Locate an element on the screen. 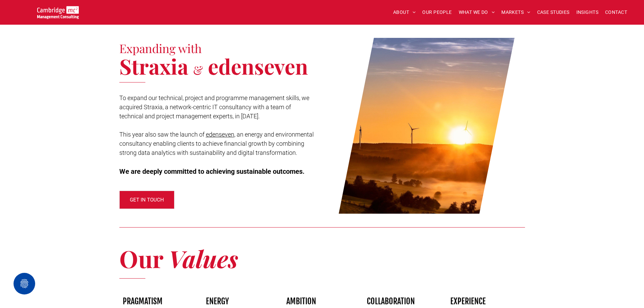 The width and height of the screenshot is (644, 308). a: CONTACT is located at coordinates (616, 12).